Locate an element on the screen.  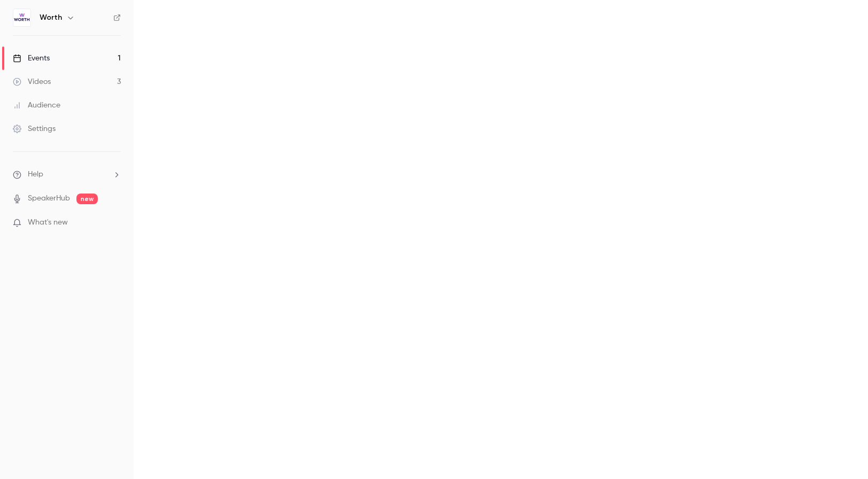
span: Help is located at coordinates (35, 174).